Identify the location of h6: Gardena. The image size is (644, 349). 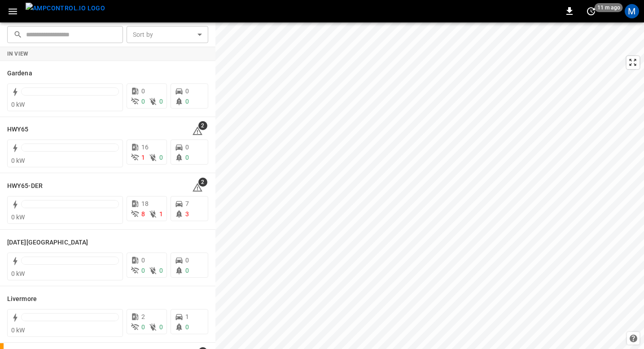
(19, 73).